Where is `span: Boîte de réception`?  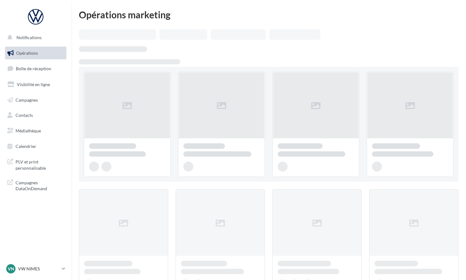 span: Boîte de réception is located at coordinates (34, 68).